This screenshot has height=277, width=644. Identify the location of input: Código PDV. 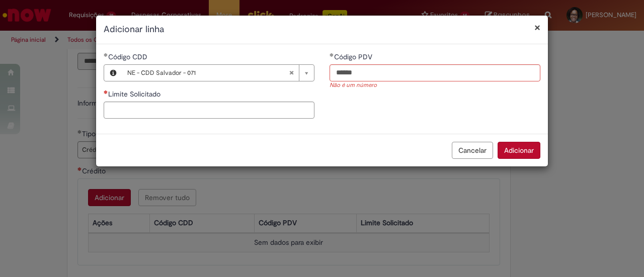
(435, 73).